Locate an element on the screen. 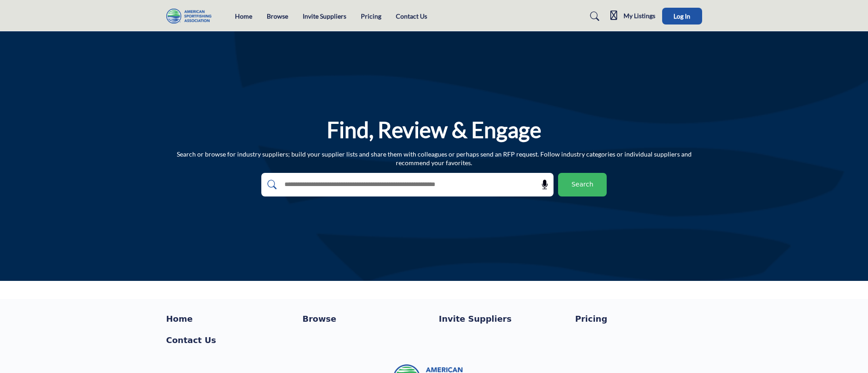 Image resolution: width=868 pixels, height=373 pixels. p: Contact Us is located at coordinates (229, 340).